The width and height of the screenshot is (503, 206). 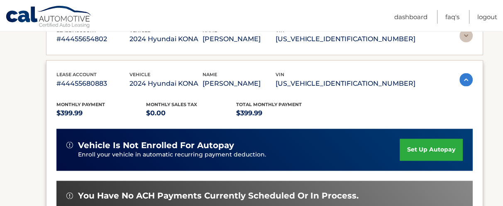 What do you see at coordinates (467, 80) in the screenshot?
I see `img: accordion-active.svg` at bounding box center [467, 80].